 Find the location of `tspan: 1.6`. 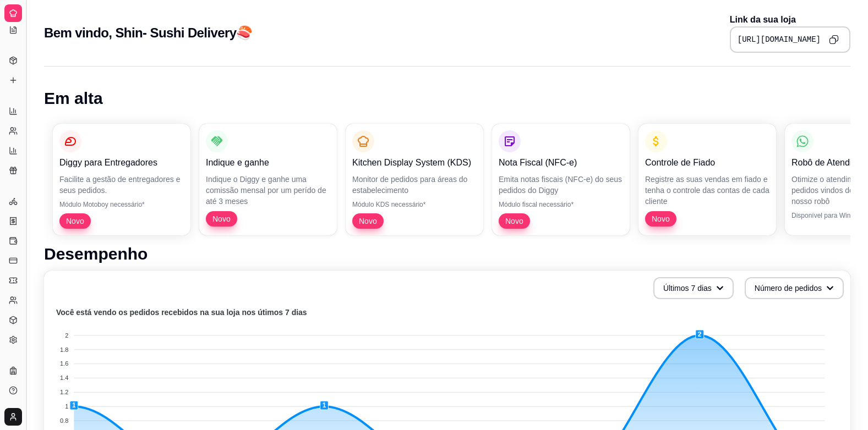

tspan: 1.6 is located at coordinates (64, 363).